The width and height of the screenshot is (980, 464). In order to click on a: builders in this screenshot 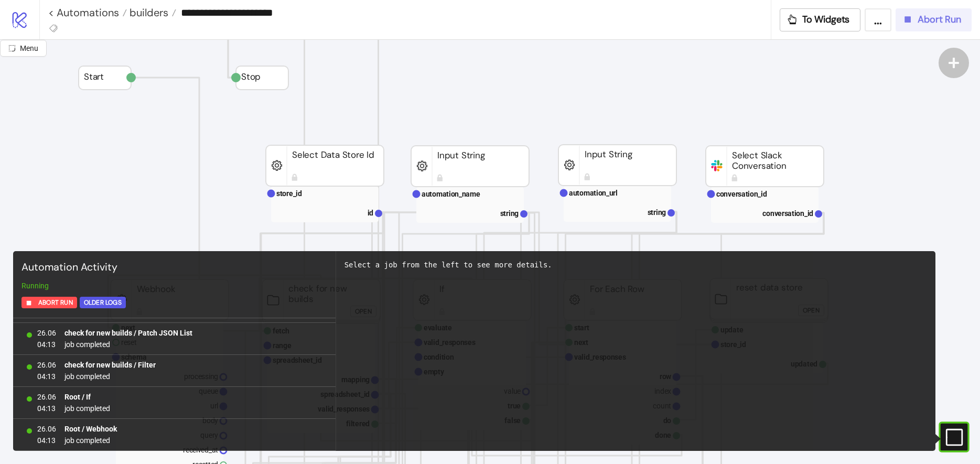, I will do `click(152, 13)`.